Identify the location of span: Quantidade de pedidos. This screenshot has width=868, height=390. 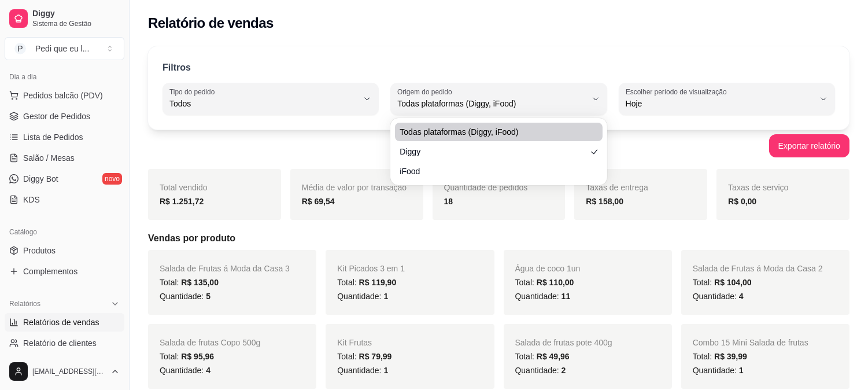
(486, 188).